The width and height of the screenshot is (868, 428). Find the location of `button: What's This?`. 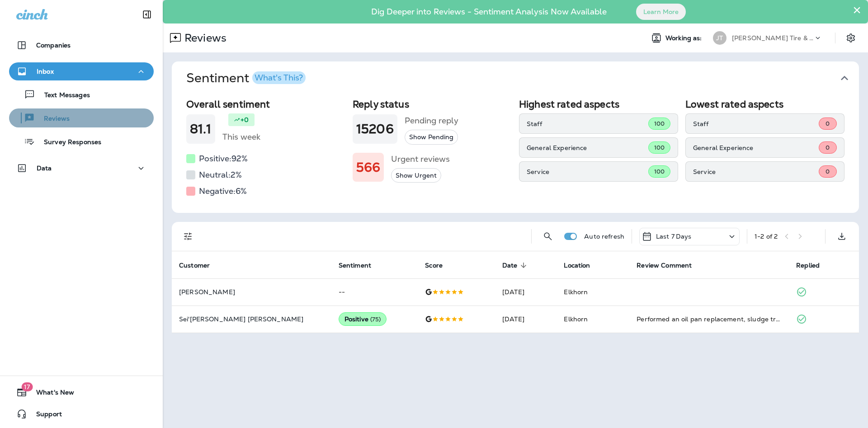

button: What's This? is located at coordinates (279, 78).